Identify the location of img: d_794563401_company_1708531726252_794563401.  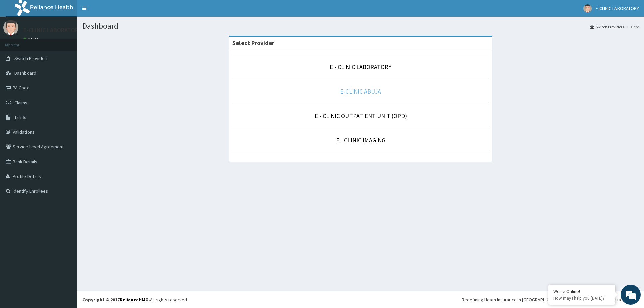
(20, 42).